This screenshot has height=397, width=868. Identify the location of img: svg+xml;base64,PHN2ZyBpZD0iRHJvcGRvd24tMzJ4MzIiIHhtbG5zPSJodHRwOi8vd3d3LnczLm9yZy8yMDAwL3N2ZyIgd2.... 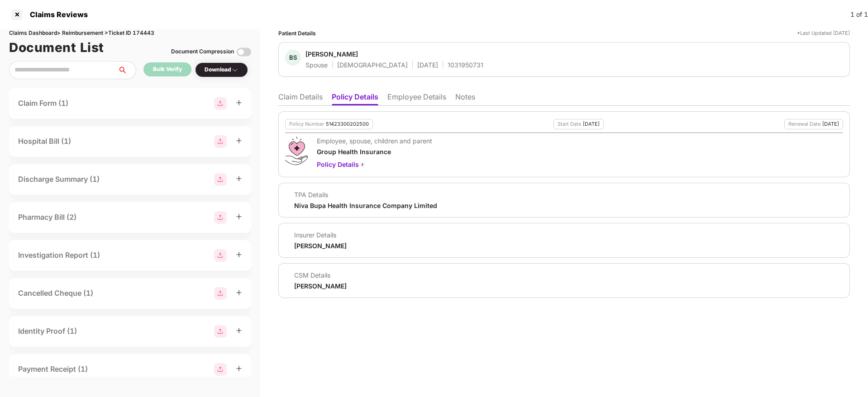
(235, 70).